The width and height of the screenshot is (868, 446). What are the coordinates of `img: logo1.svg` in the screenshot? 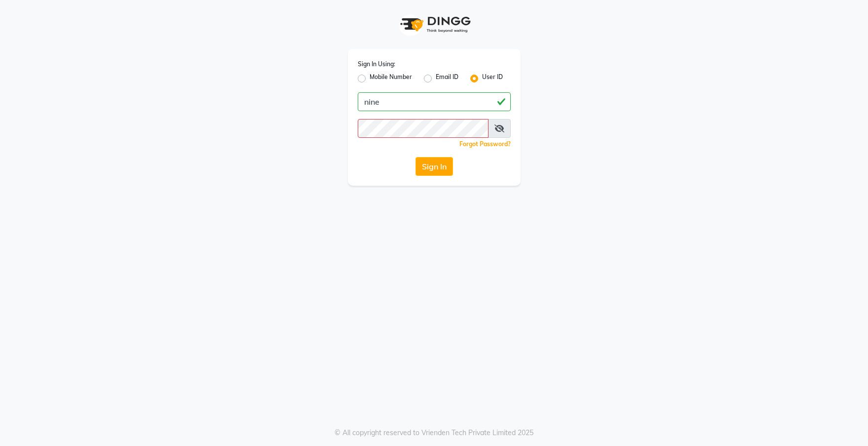 It's located at (434, 24).